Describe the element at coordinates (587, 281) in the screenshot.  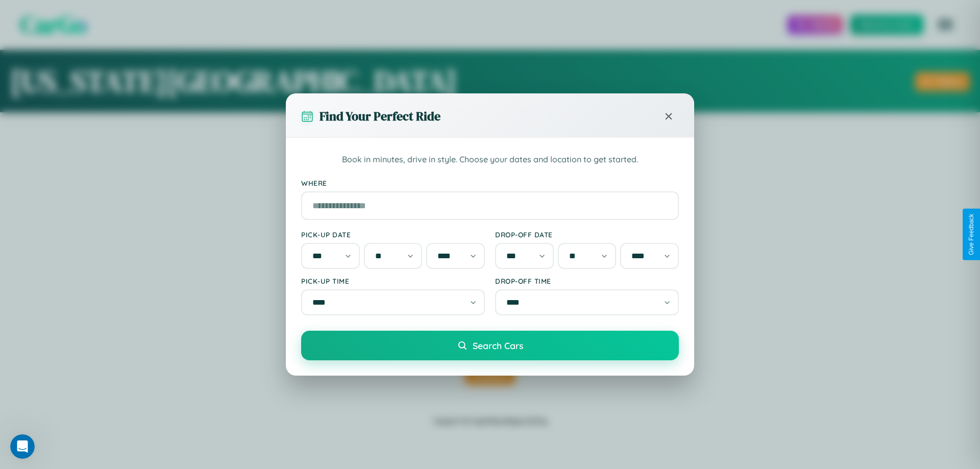
I see `label: Drop-off Time` at that location.